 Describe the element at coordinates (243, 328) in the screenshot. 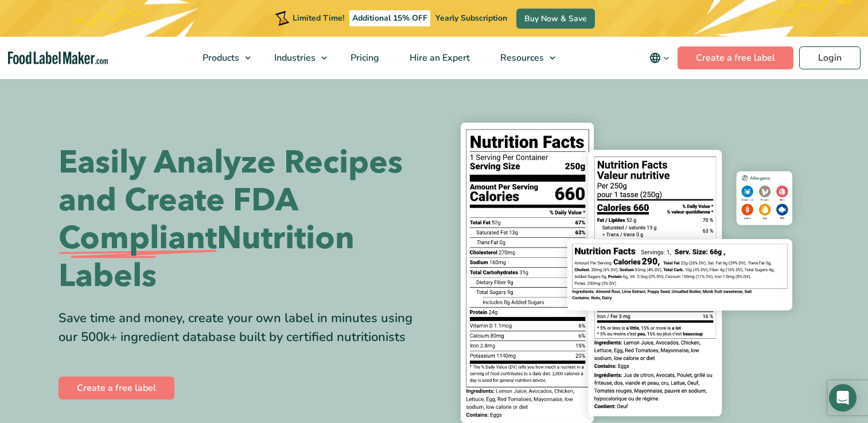

I see `div: Save time and money, create your own label in minutes using our 500k+ ingredient database built b...` at that location.